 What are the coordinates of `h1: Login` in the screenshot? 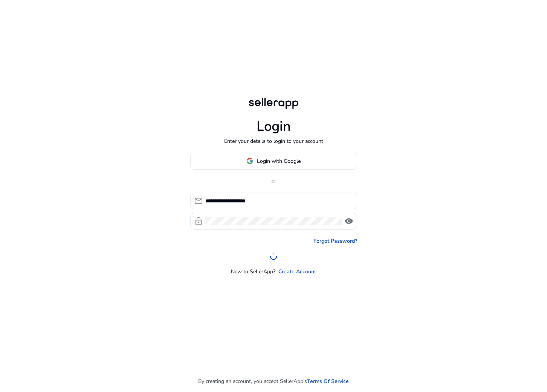 It's located at (274, 126).